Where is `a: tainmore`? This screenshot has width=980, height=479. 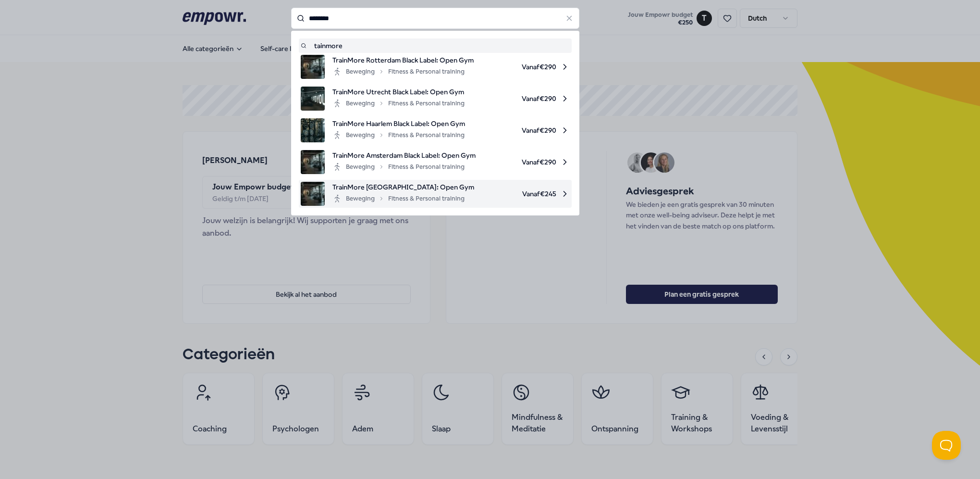
a: tainmore is located at coordinates (435, 46).